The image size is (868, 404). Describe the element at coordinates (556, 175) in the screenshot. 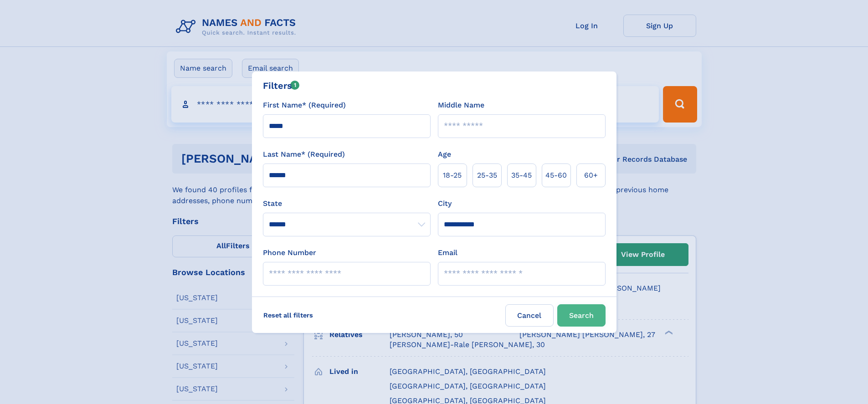

I see `span: 45‑60` at that location.